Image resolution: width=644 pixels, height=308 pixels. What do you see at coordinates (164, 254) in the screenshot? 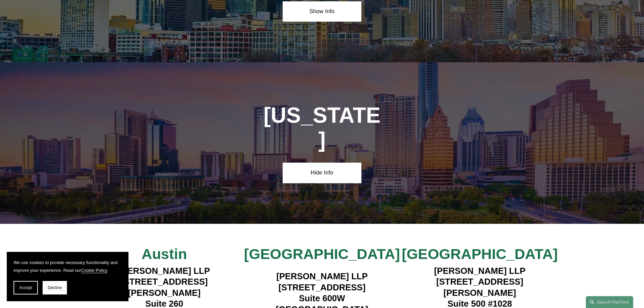
I see `span: Austin` at bounding box center [164, 254].